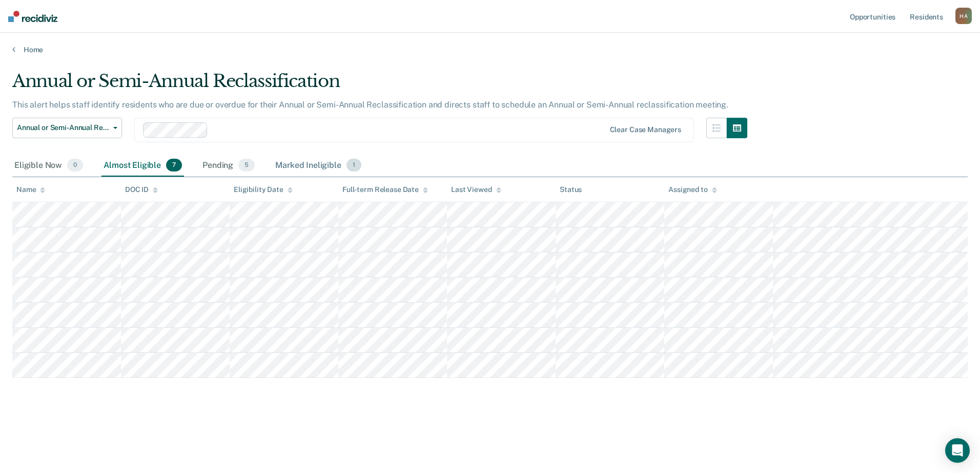  Describe the element at coordinates (75, 165) in the screenshot. I see `span: 0` at that location.